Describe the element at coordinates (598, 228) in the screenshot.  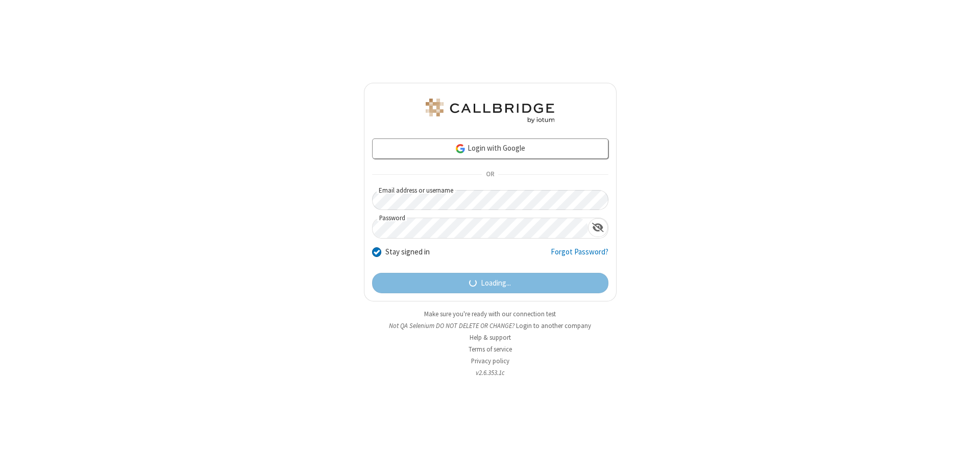
I see `div: Show password` at that location.